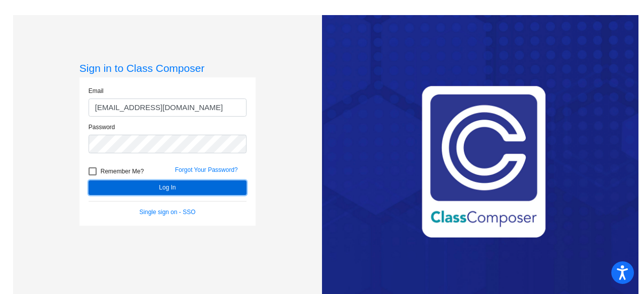  Describe the element at coordinates (102, 127) in the screenshot. I see `label: Password` at that location.